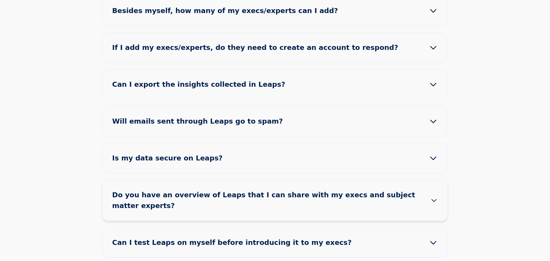 The height and width of the screenshot is (261, 550). Describe the element at coordinates (261, 48) in the screenshot. I see `span: If I add my execs/experts, do they need to create an account to respond?` at that location.